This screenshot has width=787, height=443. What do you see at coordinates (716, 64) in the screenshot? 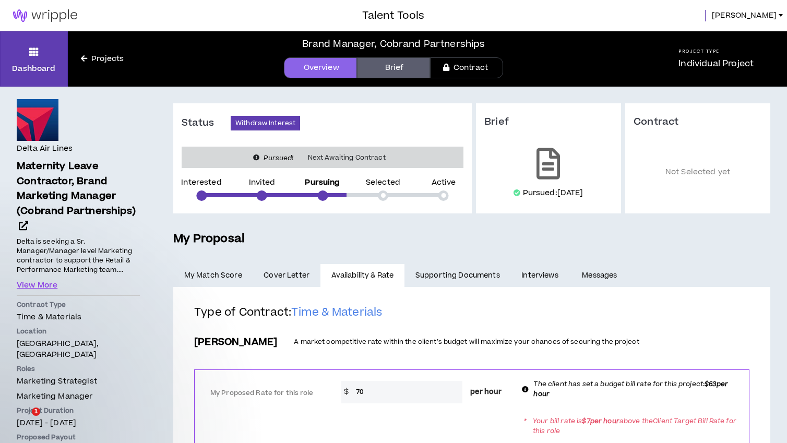
I see `p: Individual Project` at bounding box center [716, 64].